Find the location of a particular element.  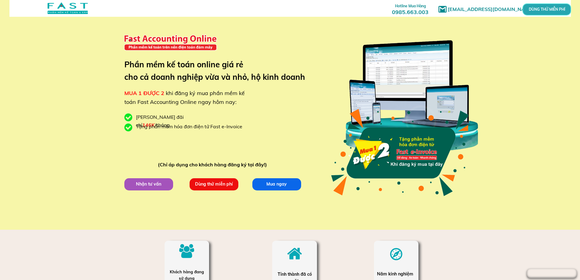

span: MUA 1 ĐƯỢC 2 is located at coordinates (144, 93).